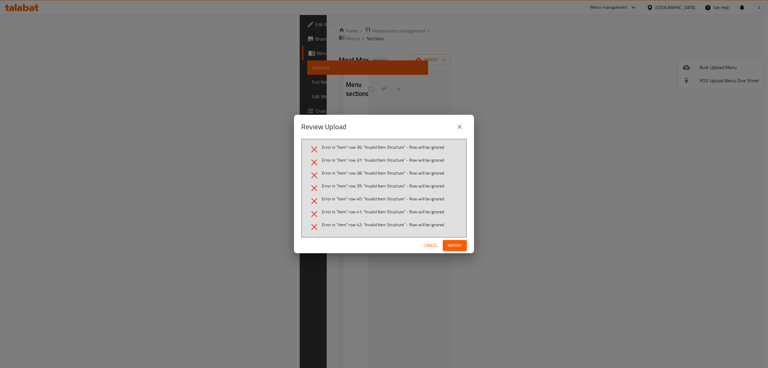  What do you see at coordinates (383, 186) in the screenshot?
I see `span: Error in "Item" row 39: "Invalid Item Structure" - Row will be ignored` at bounding box center [383, 186].